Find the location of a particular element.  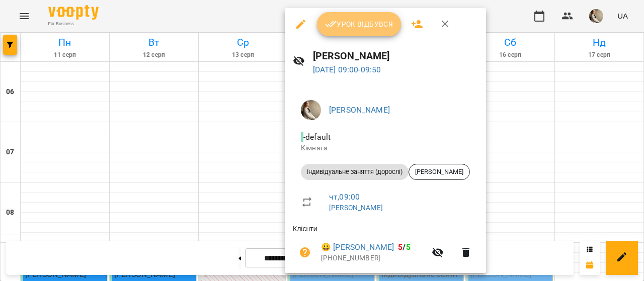

span: Урок відбувся is located at coordinates (359, 24).